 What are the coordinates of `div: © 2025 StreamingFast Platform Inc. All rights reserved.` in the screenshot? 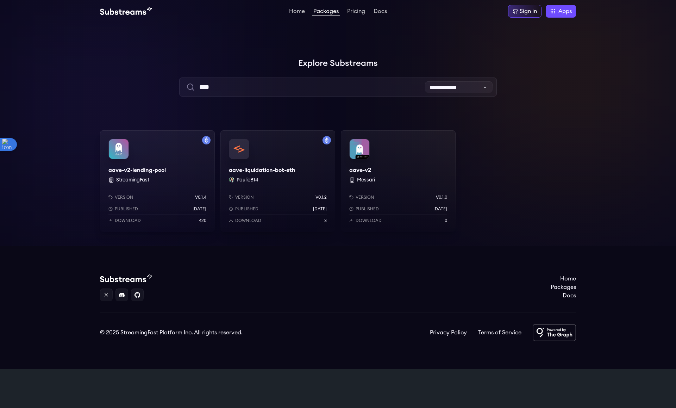 It's located at (171, 332).